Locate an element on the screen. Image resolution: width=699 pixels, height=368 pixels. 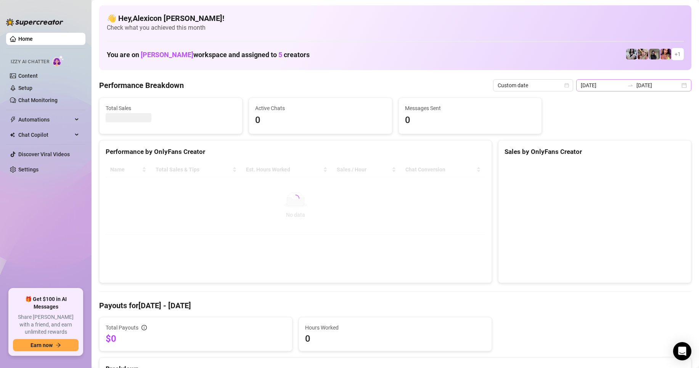
input: Start date is located at coordinates (603, 85).